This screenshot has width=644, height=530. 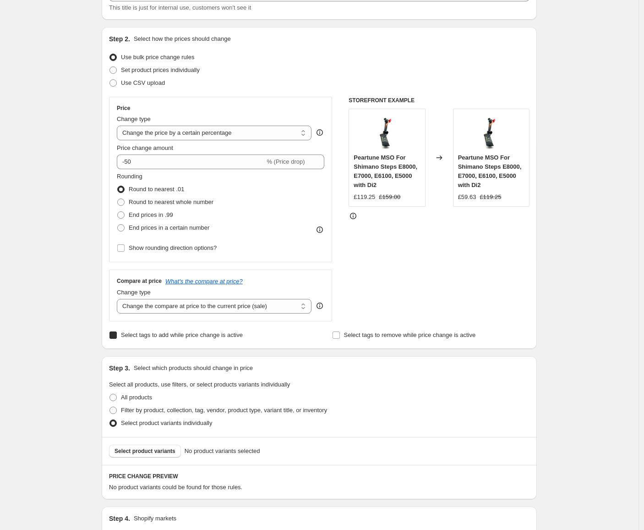 I want to click on h2: Step 4., so click(x=120, y=518).